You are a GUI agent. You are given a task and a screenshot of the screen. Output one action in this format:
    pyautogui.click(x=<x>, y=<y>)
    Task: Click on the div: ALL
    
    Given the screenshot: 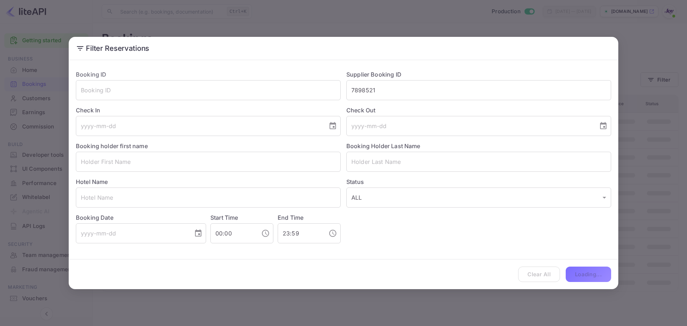 What is the action you would take?
    pyautogui.click(x=478, y=197)
    